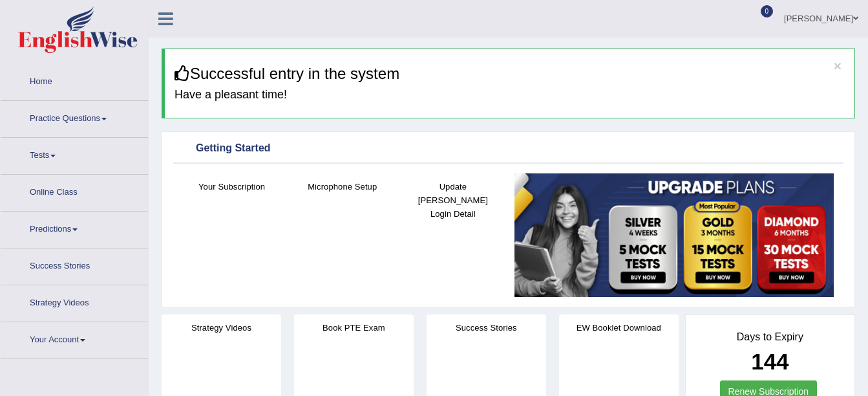 Image resolution: width=868 pixels, height=396 pixels. What do you see at coordinates (509, 95) in the screenshot?
I see `h4: Have a pleasant time!` at bounding box center [509, 95].